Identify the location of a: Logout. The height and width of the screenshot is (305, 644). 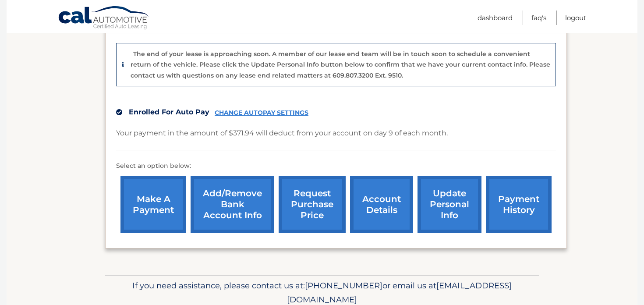
(576, 18).